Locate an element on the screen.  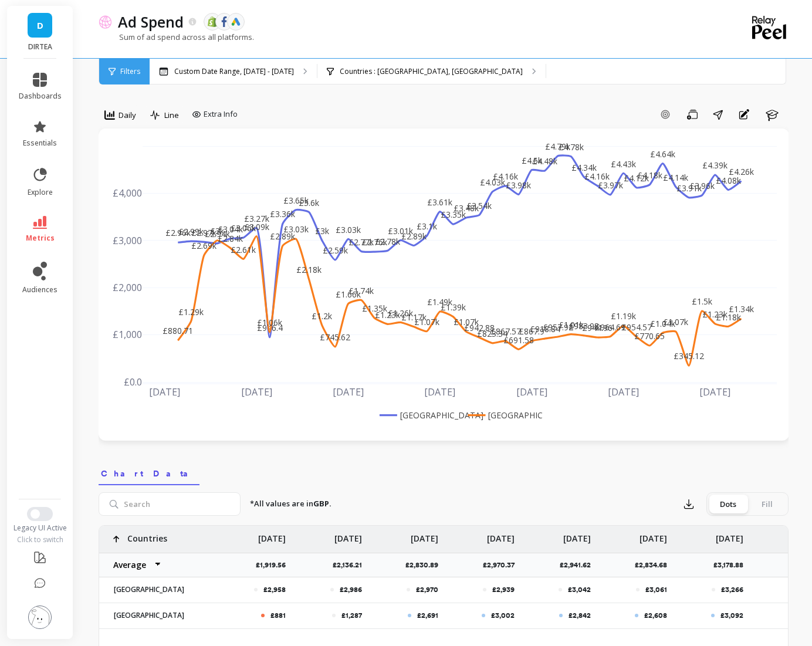
p: Sum of ad spend across all platforms. is located at coordinates (176, 37).